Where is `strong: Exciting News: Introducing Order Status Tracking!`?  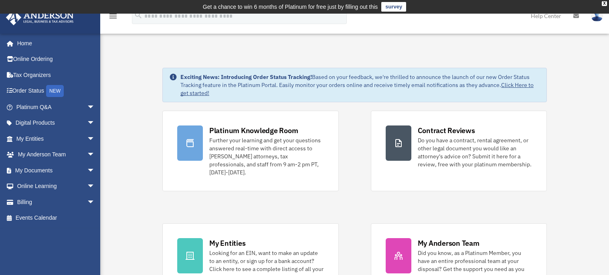
strong: Exciting News: Introducing Order Status Tracking! is located at coordinates (246, 77).